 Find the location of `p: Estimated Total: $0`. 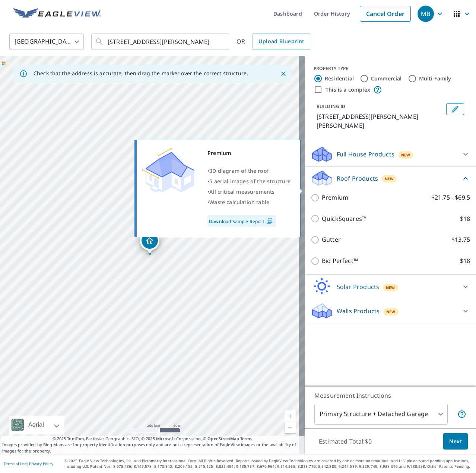

p: Estimated Total: $0 is located at coordinates (345, 441).